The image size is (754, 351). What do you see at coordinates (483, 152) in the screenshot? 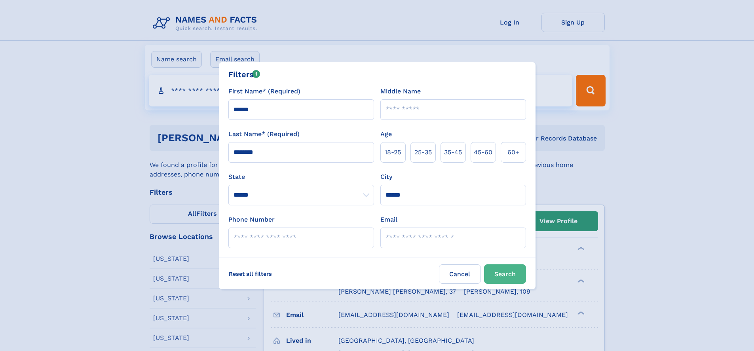
I see `span: 45‑60` at bounding box center [483, 152].